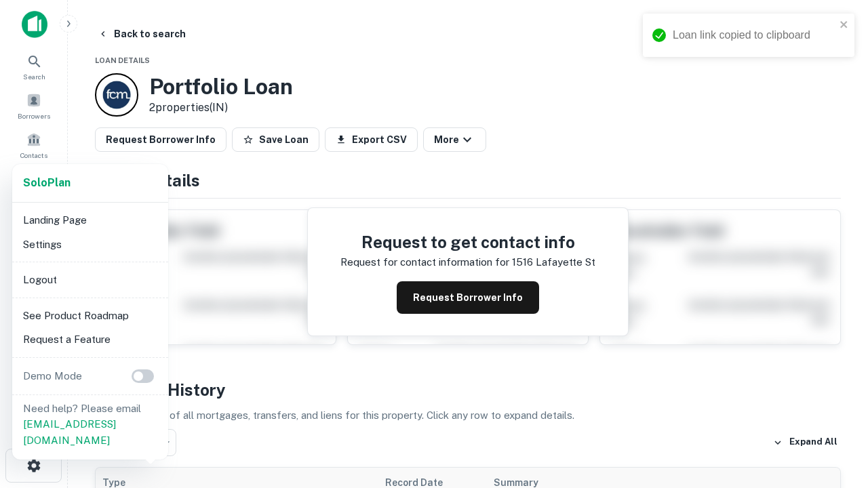 The width and height of the screenshot is (868, 488). What do you see at coordinates (834, 368) in the screenshot?
I see `div: Chat Widget` at bounding box center [834, 368].